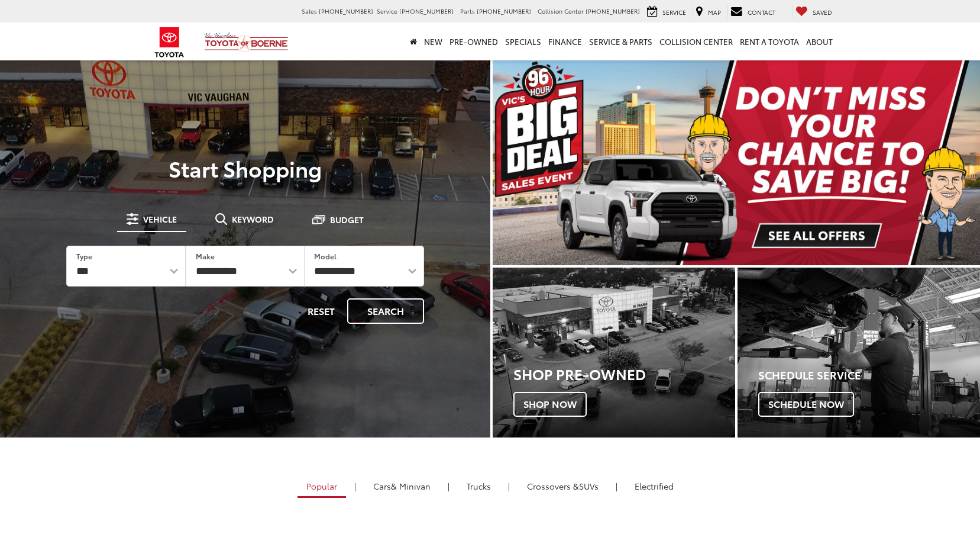 The width and height of the screenshot is (980, 534). What do you see at coordinates (869, 375) in the screenshot?
I see `h4: Schedule Service` at bounding box center [869, 375].